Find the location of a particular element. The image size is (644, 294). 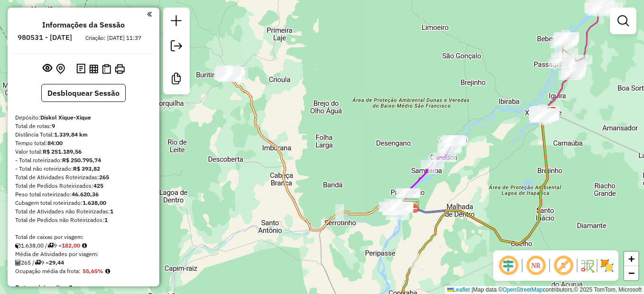

button: Exibir sessão original is located at coordinates (47, 69).